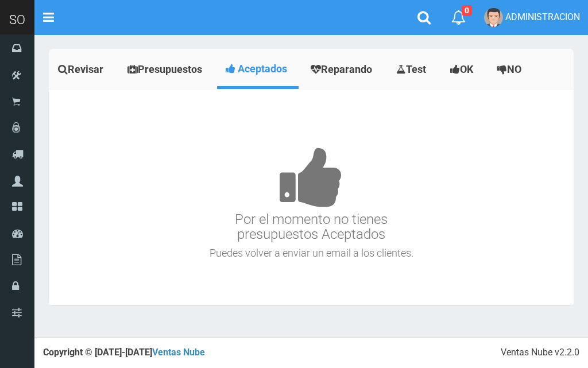  I want to click on a: Revisar, so click(82, 69).